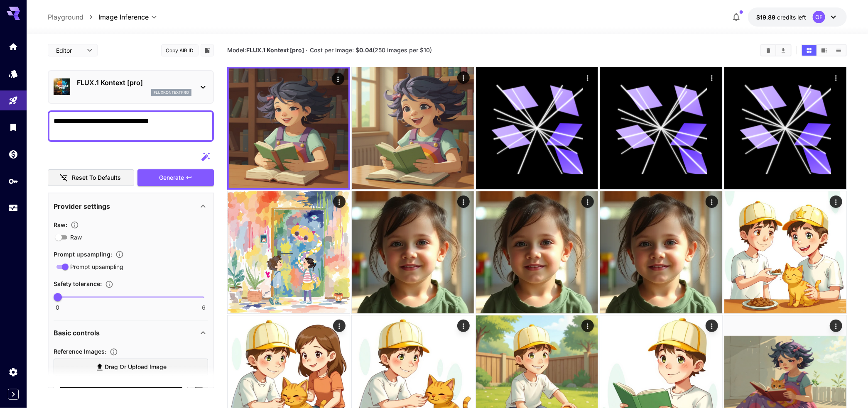  What do you see at coordinates (76, 237) in the screenshot?
I see `span: Raw` at bounding box center [76, 237].